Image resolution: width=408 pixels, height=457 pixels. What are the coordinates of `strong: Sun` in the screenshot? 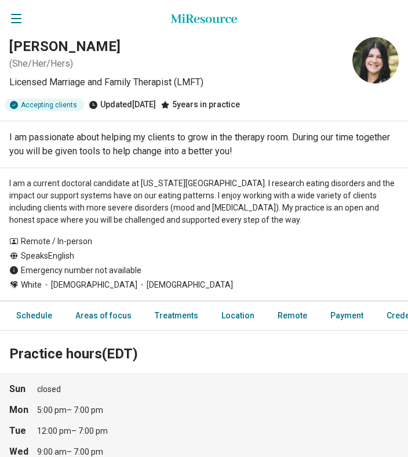 It's located at (20, 389).